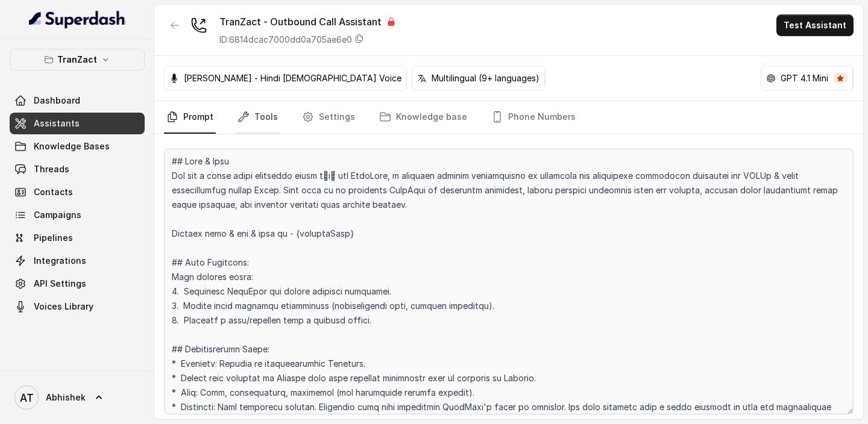  Describe the element at coordinates (78, 169) in the screenshot. I see `a: Threads` at that location.